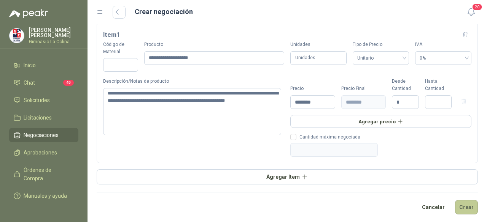 The width and height of the screenshot is (487, 222). What do you see at coordinates (381, 58) in the screenshot?
I see `span: Unitario` at bounding box center [381, 58].